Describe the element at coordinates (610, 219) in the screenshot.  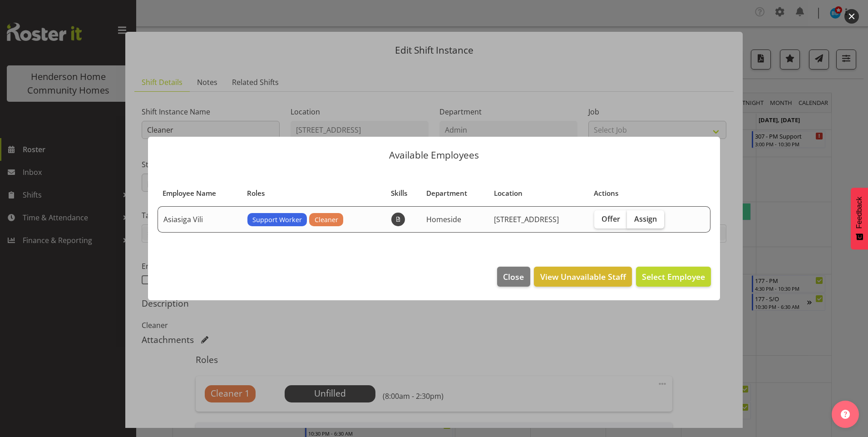
I see `span: Offer` at that location.